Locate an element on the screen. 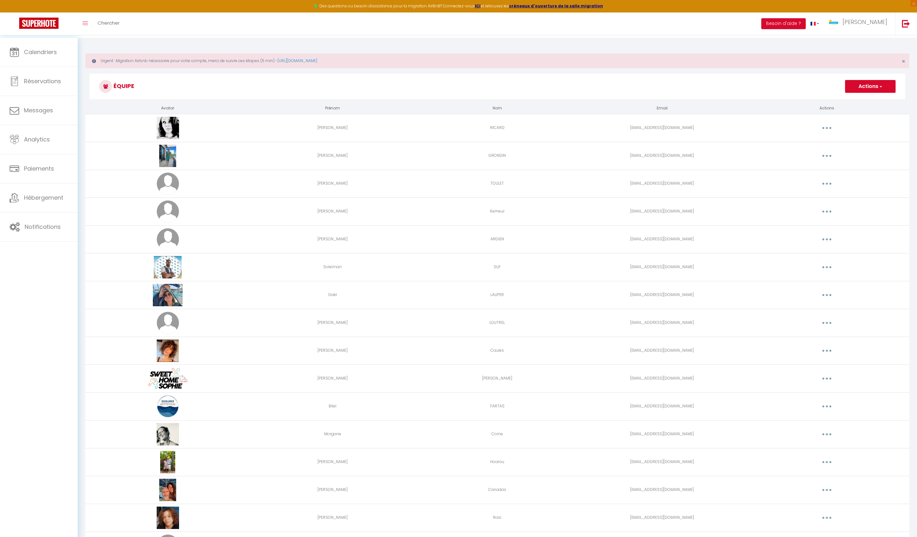  td: Morgane is located at coordinates (332, 434).